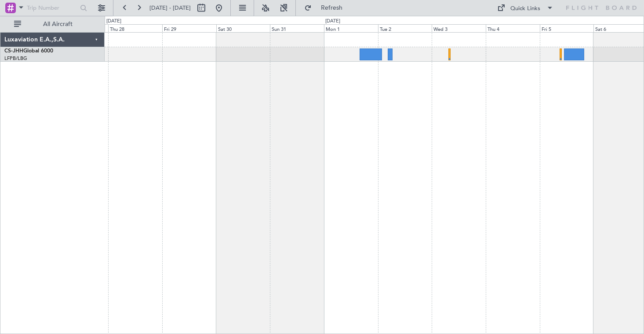  I want to click on div: Tue 2, so click(405, 28).